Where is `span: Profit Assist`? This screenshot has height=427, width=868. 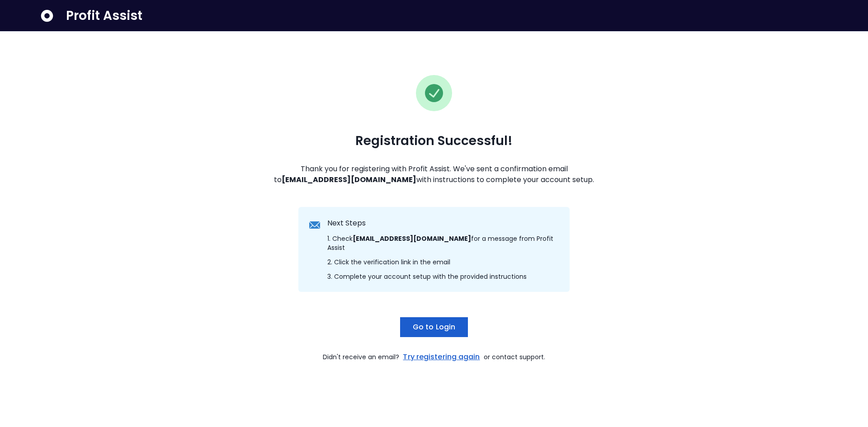 span: Profit Assist is located at coordinates (104, 16).